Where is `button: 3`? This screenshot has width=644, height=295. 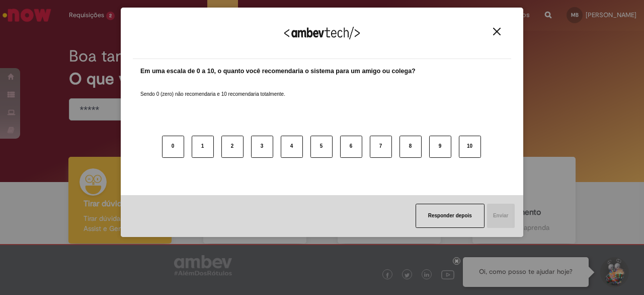 button: 3 is located at coordinates (262, 147).